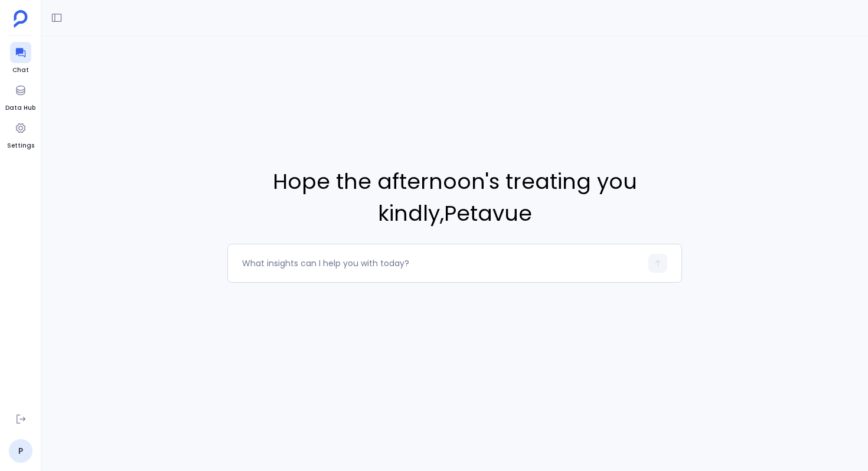 This screenshot has width=868, height=471. I want to click on span: Data Hub, so click(20, 108).